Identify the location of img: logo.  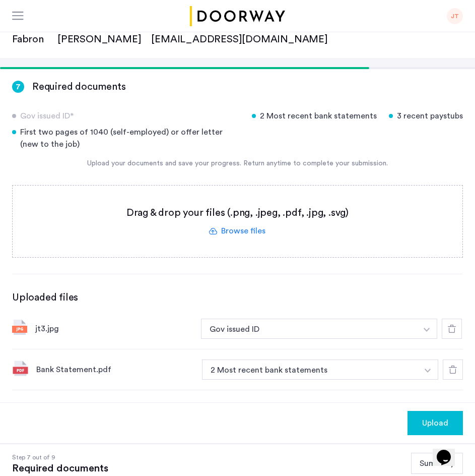
(238, 16).